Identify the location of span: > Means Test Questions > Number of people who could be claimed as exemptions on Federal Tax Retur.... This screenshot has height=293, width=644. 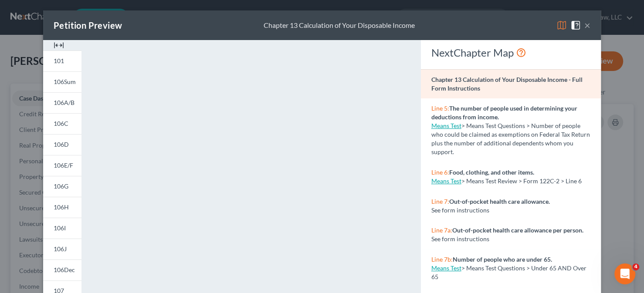
(511, 139).